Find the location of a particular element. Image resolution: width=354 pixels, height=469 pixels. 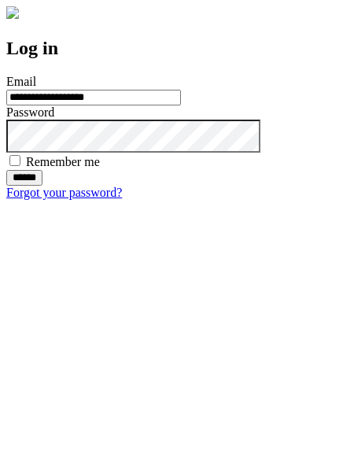

a: Forgot your password? is located at coordinates (64, 192).